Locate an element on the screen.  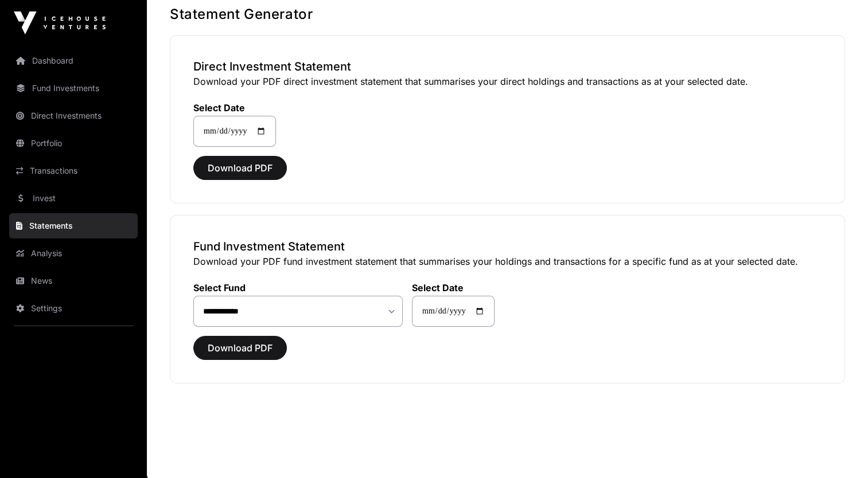
h1: Statement Generator is located at coordinates (507, 14).